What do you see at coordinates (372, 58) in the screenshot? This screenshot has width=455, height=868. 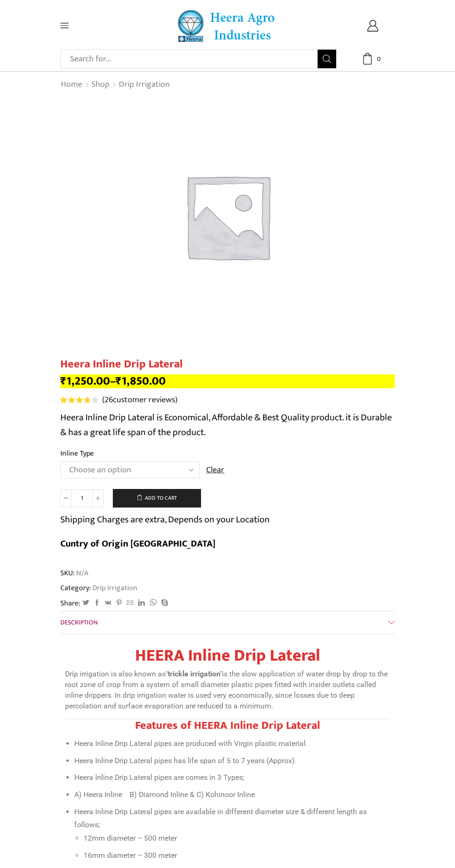 I see `a: 0` at bounding box center [372, 58].